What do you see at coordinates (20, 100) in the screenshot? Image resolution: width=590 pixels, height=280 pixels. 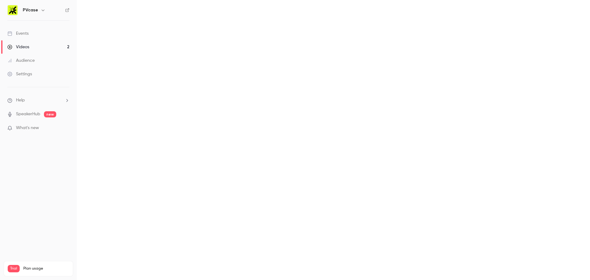 I see `span: Help` at bounding box center [20, 100].